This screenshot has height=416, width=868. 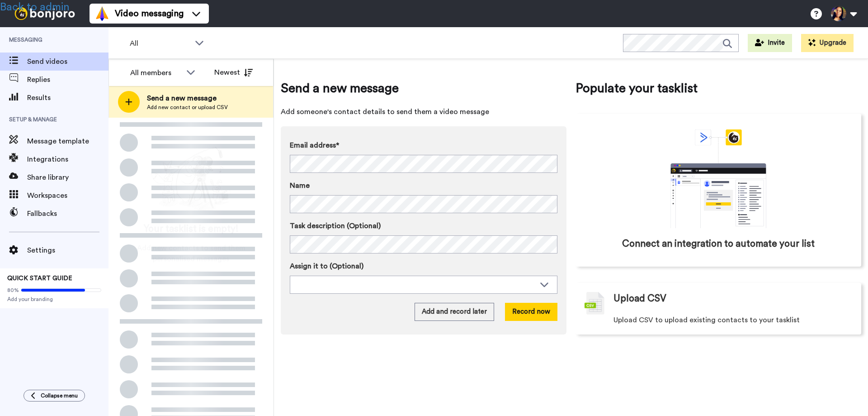 I want to click on span: Your tasklist is empty!, so click(x=191, y=228).